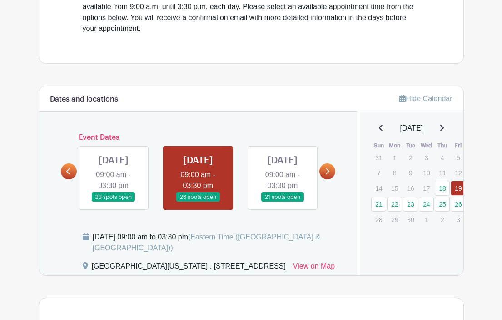 The height and width of the screenshot is (320, 502). Describe the element at coordinates (427, 172) in the screenshot. I see `p: 10` at that location.